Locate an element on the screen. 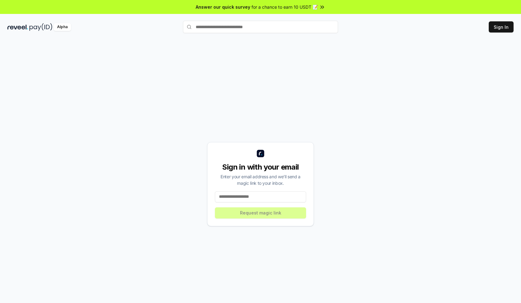  button: Sign In is located at coordinates (501, 27).